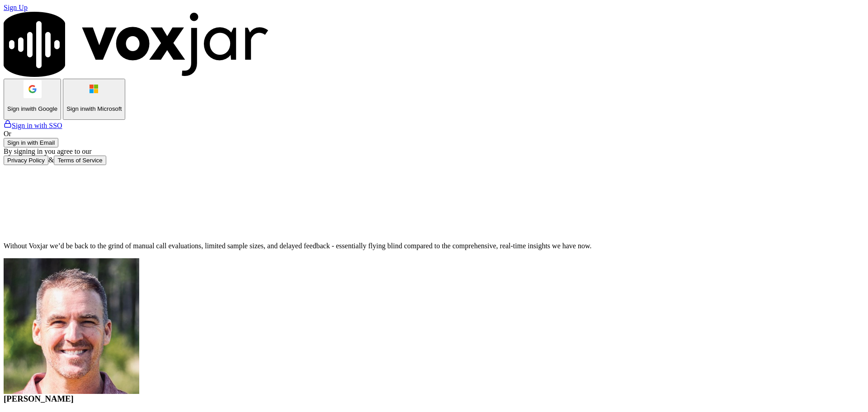 Image resolution: width=868 pixels, height=412 pixels. I want to click on p: Without Voxjar we’d be back to the grind of manual call evaluations, limited sample sizes, and de..., so click(434, 246).